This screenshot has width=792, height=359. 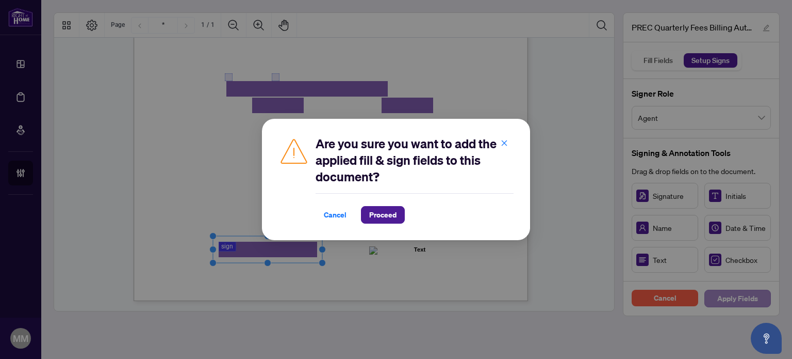 What do you see at coordinates (767, 338) in the screenshot?
I see `button: Open asap` at bounding box center [767, 338].